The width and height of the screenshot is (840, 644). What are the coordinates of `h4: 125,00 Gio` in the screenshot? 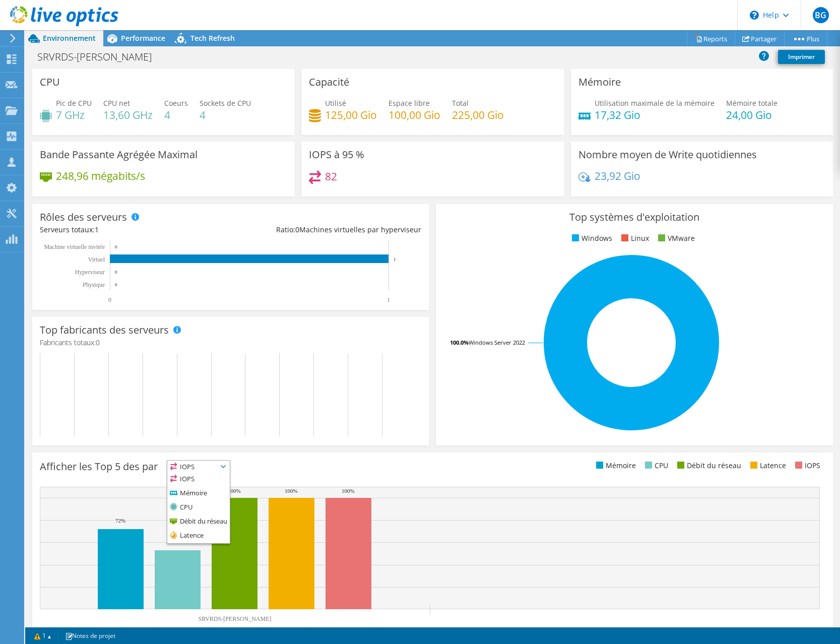 It's located at (351, 115).